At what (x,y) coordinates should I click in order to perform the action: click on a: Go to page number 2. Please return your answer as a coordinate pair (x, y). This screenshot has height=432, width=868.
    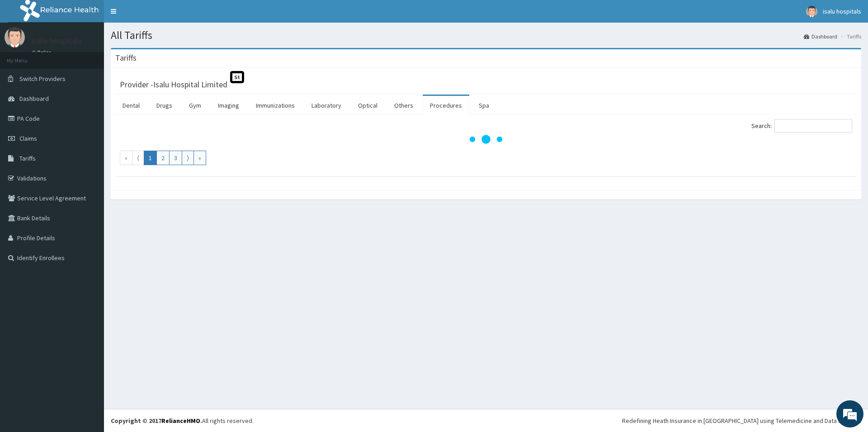
    Looking at the image, I should click on (163, 158).